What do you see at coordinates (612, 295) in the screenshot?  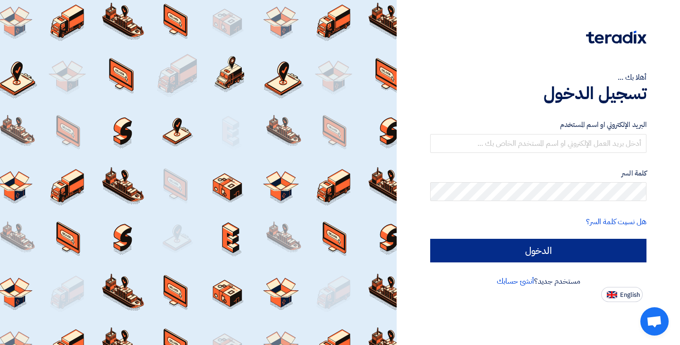 I see `img: en-US.png` at bounding box center [612, 295].